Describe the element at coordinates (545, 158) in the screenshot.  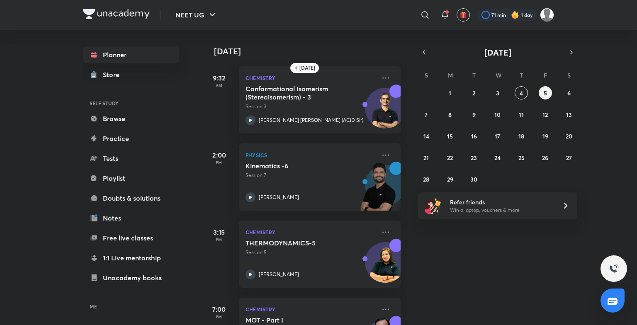
I see `abbr: September 26, 2025` at that location.